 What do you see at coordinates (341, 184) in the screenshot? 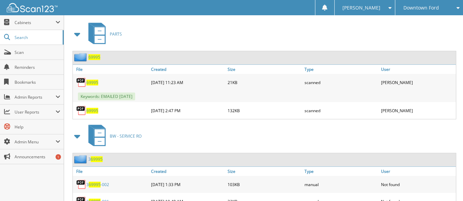
I see `div: manual` at bounding box center [341, 184].